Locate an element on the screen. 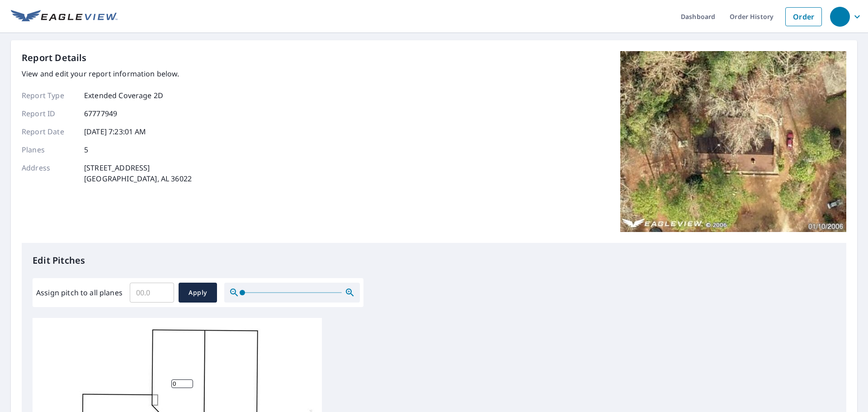  img: EV Logo is located at coordinates (65, 16).